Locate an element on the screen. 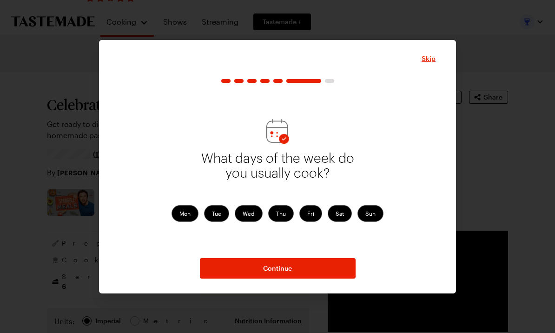 The width and height of the screenshot is (555, 333). label: Thu is located at coordinates (281, 214).